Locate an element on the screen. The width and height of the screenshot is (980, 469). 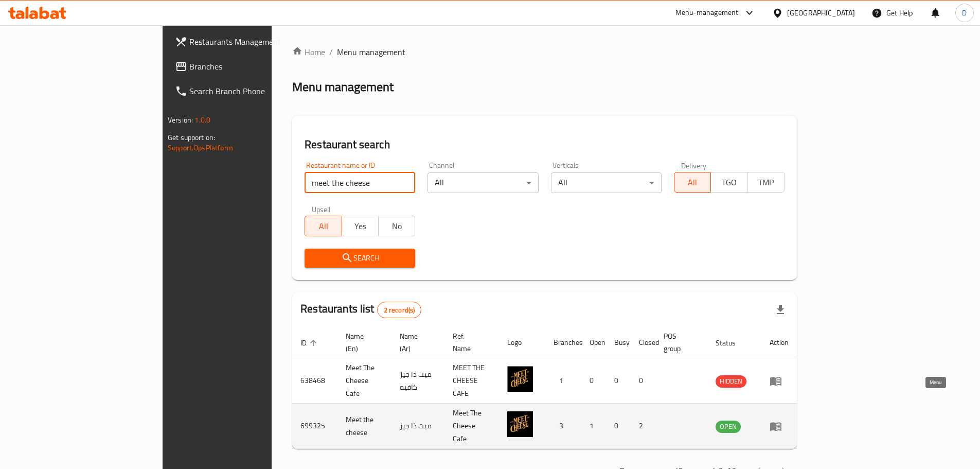
th: Branches is located at coordinates (563, 343).